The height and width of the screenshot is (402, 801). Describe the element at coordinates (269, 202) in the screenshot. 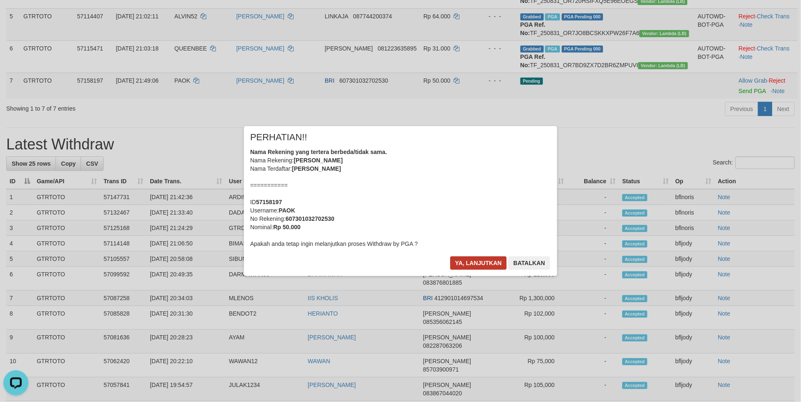

I see `b: 57158197` at that location.